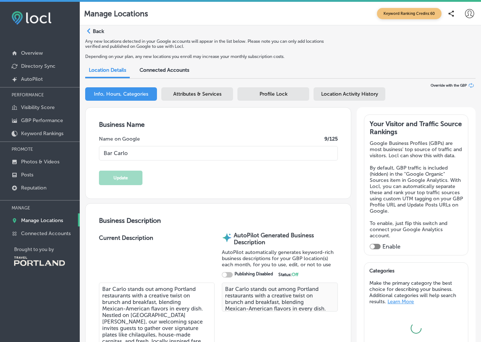  I want to click on strong: Status:, so click(288, 275).